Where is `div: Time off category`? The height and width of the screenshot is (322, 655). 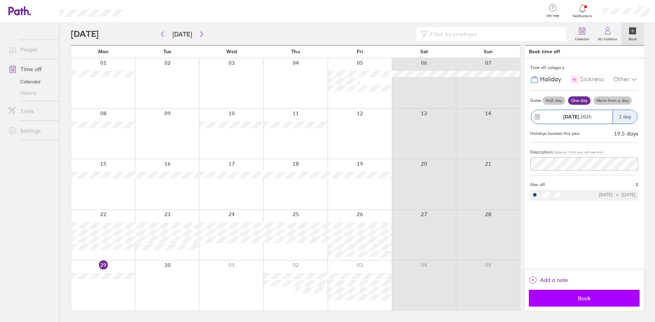
div: Time off category is located at coordinates (584, 68).